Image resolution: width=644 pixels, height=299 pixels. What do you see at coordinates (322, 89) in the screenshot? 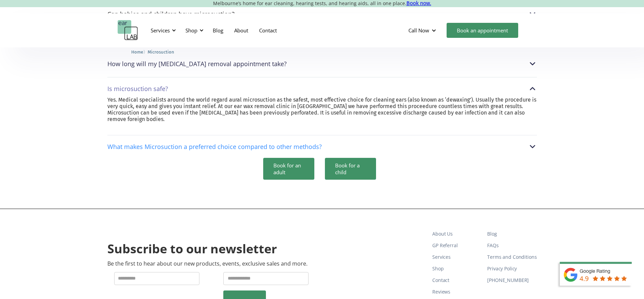
I see `div: Is microsuction safe?Is microsuction safe?` at bounding box center [322, 89].